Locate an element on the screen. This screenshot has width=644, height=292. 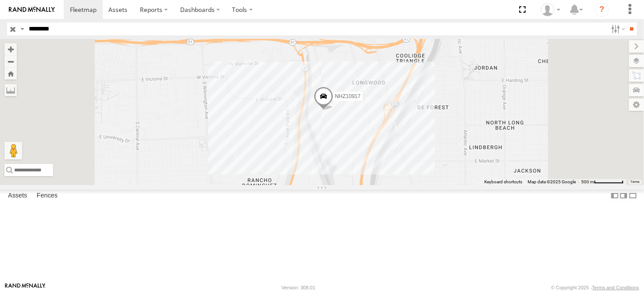
button: Zoom out is located at coordinates (11, 61).